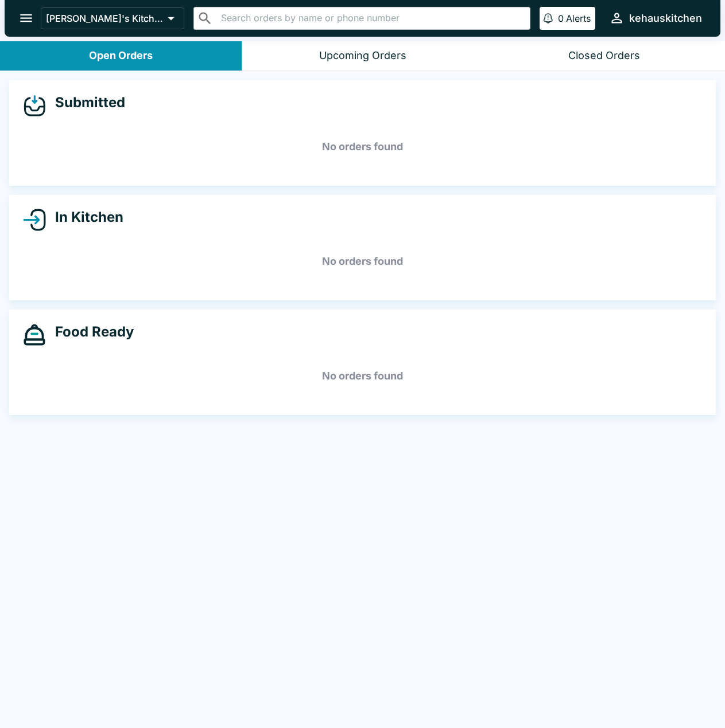 Image resolution: width=725 pixels, height=728 pixels. What do you see at coordinates (561, 19) in the screenshot?
I see `p: 0` at bounding box center [561, 19].